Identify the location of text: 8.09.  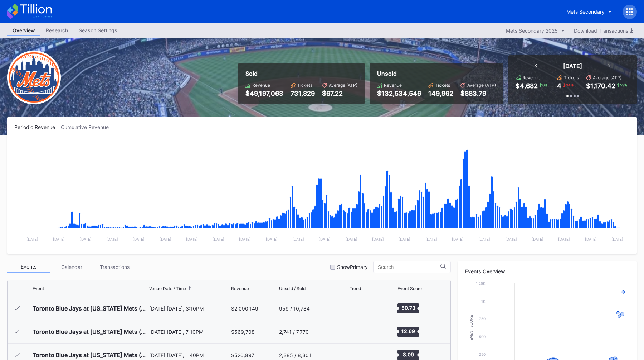
(408, 354).